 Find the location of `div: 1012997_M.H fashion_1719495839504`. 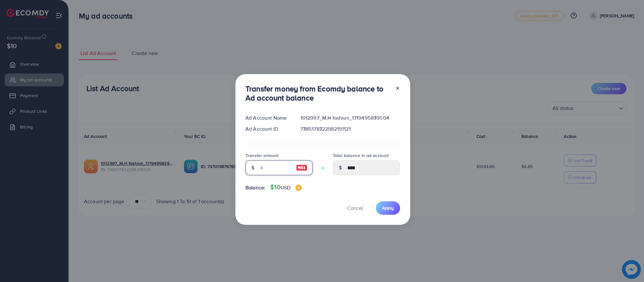

div: 1012997_M.H fashion_1719495839504 is located at coordinates (350, 118).